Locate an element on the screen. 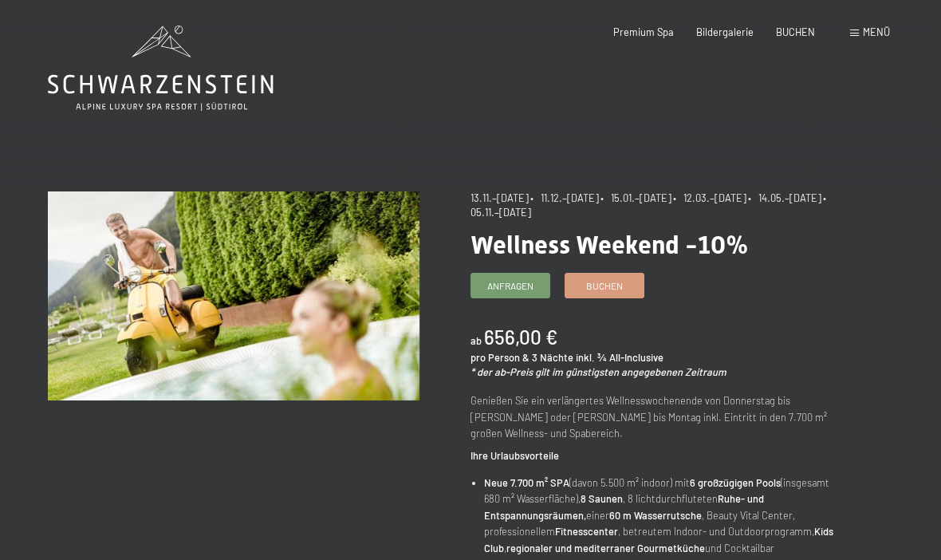 The width and height of the screenshot is (941, 560). span: Wellness Weekend -10% is located at coordinates (610, 244).